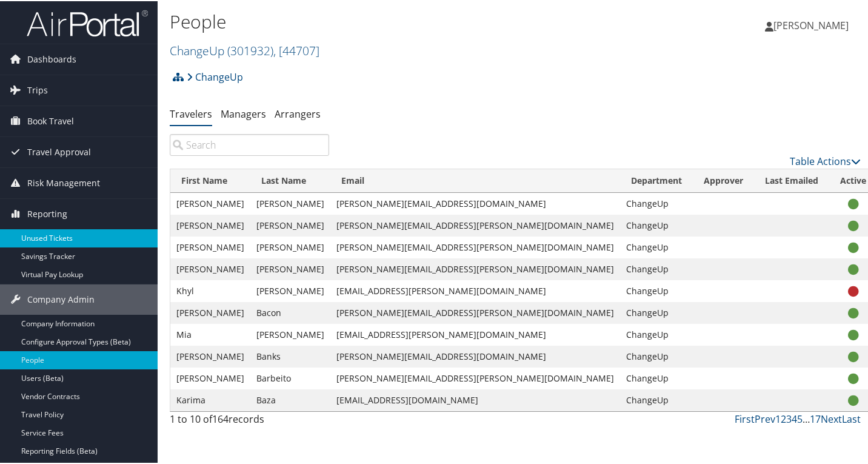  What do you see at coordinates (290, 312) in the screenshot?
I see `td: Bacon` at bounding box center [290, 312].